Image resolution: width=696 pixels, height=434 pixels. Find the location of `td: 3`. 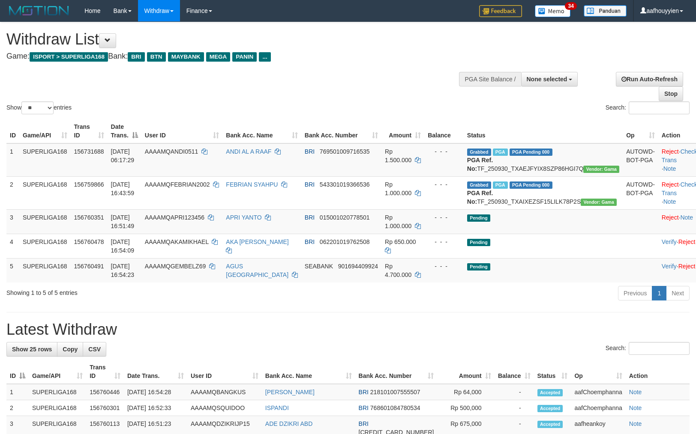

td: 3 is located at coordinates (13, 221).